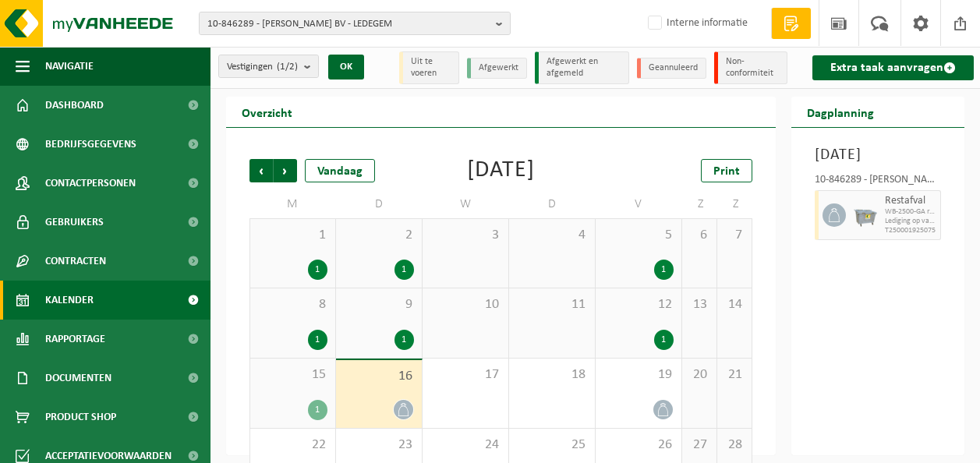  What do you see at coordinates (638, 205) in the screenshot?
I see `td: V` at bounding box center [638, 205].